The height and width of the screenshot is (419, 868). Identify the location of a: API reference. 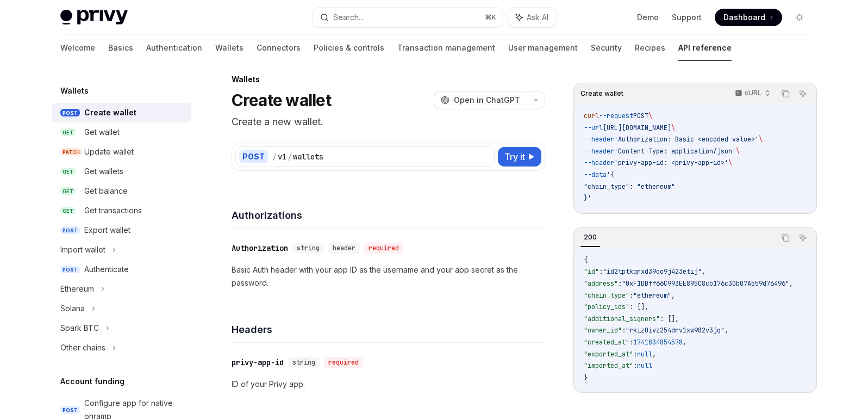
(705, 48).